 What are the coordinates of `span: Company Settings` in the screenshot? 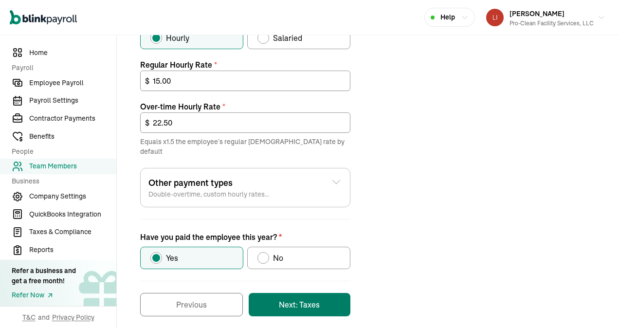 It's located at (73, 196).